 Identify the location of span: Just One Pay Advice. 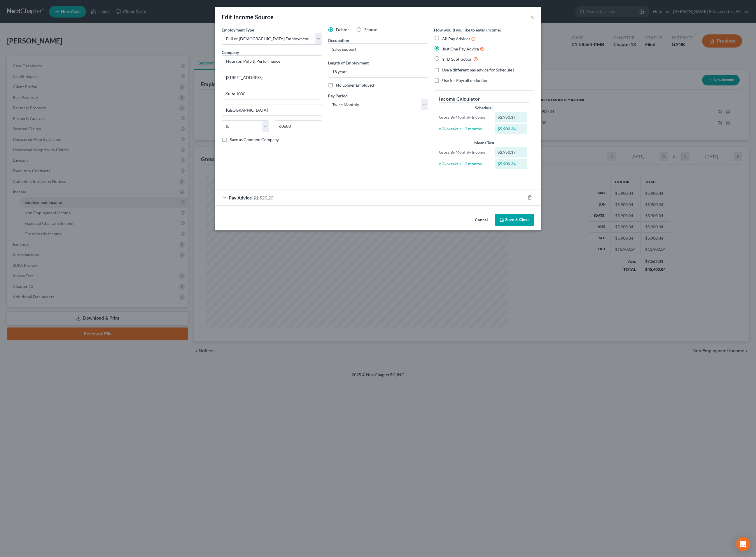
(460, 49).